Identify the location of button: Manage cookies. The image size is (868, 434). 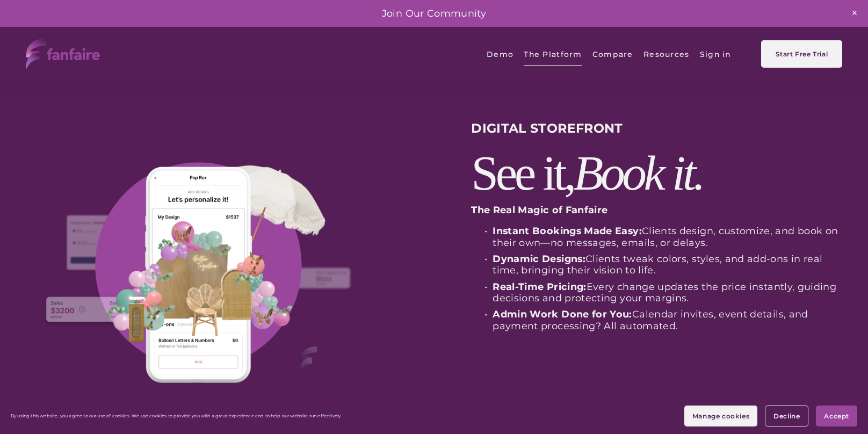
(721, 416).